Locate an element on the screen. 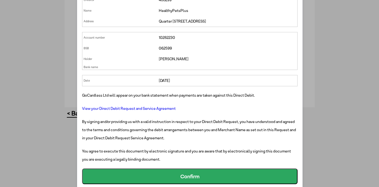 This screenshot has width=379, height=187. p: By signing and/or providing us with a valid instruction in respect to your Direct Debit Request, ... is located at coordinates (190, 130).